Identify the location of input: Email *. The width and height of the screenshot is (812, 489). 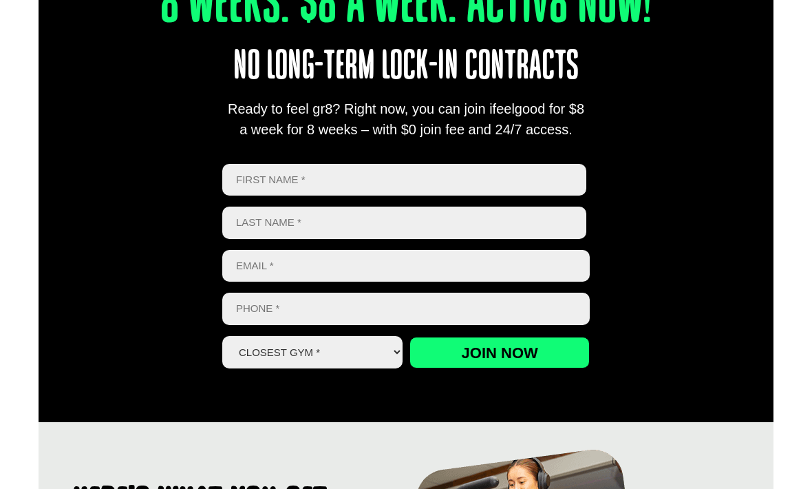
(406, 266).